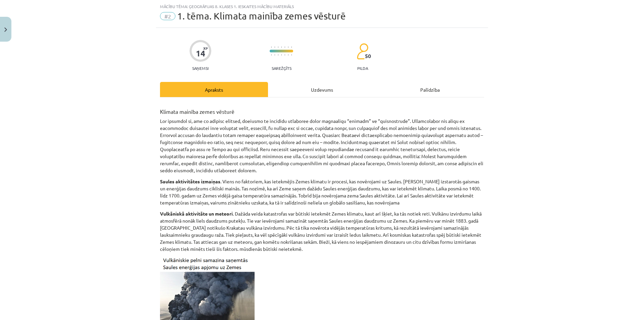 The width and height of the screenshot is (644, 320). I want to click on img: icon-close-lesson-0947bae3869378f0d4975bcd49f059093ad1ed9edebbc8119c70593378902aed.svg, so click(6, 30).